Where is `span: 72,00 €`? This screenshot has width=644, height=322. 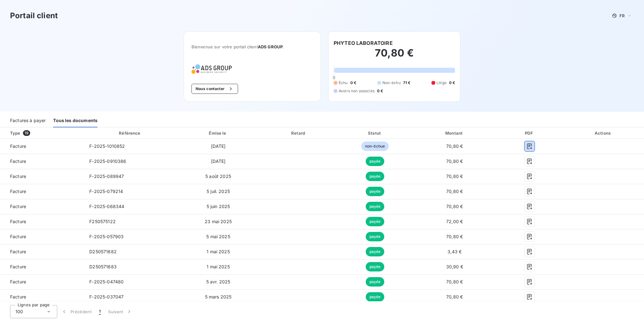 span: 72,00 € is located at coordinates (454, 221).